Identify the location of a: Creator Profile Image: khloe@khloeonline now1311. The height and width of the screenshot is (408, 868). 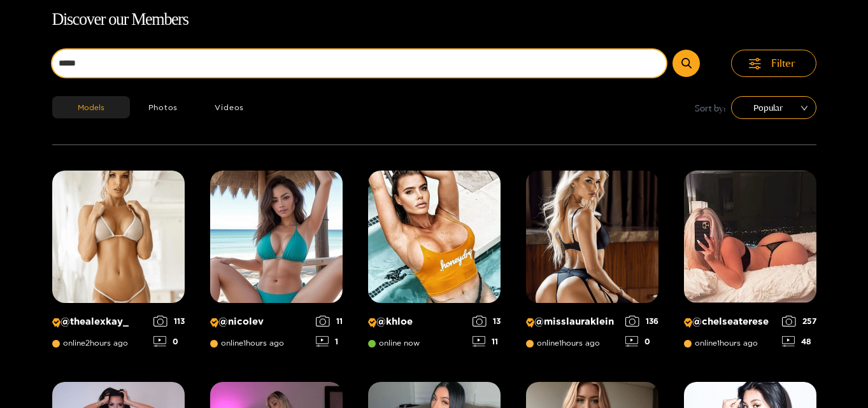
(434, 264).